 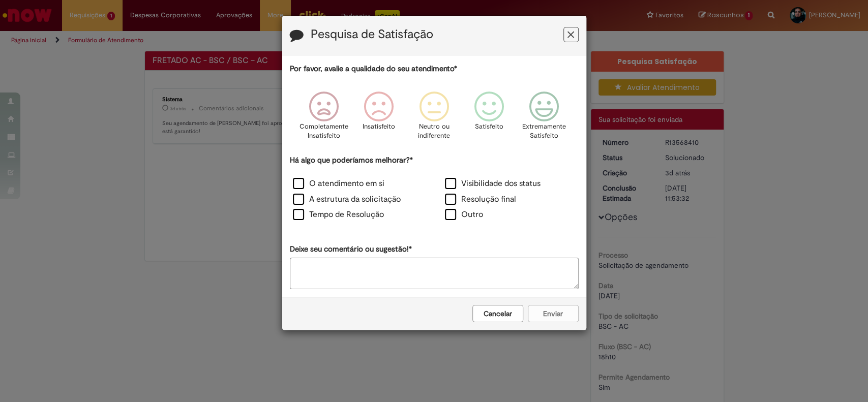 What do you see at coordinates (373, 68) in the screenshot?
I see `label: Por favor, avalie a qualidade do seu atendimento*` at bounding box center [373, 68].